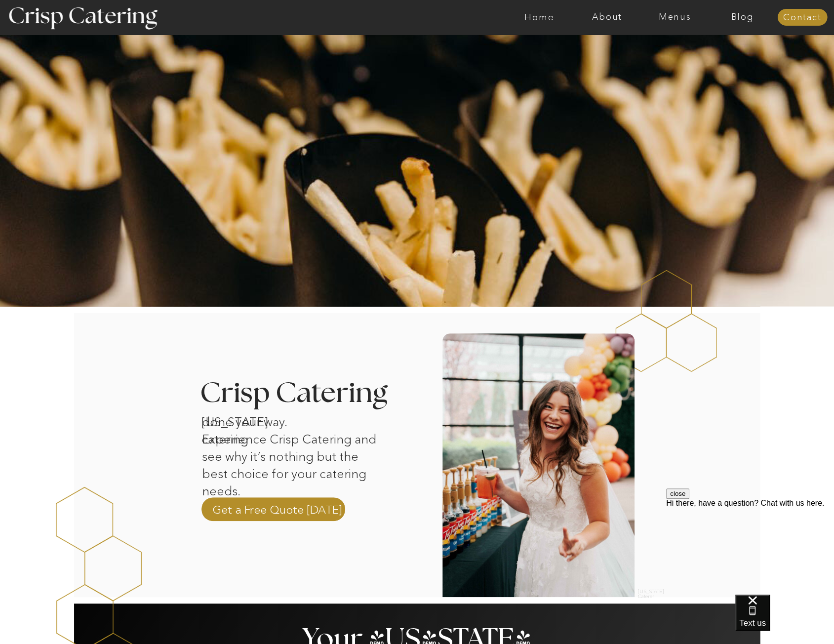 The image size is (834, 644). I want to click on a: About, so click(607, 18).